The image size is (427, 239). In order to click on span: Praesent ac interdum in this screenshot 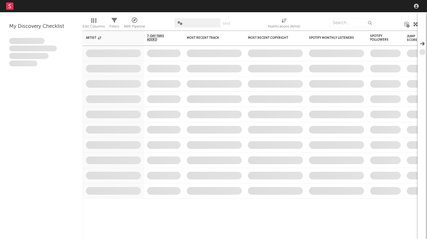, I will do `click(29, 56)`.